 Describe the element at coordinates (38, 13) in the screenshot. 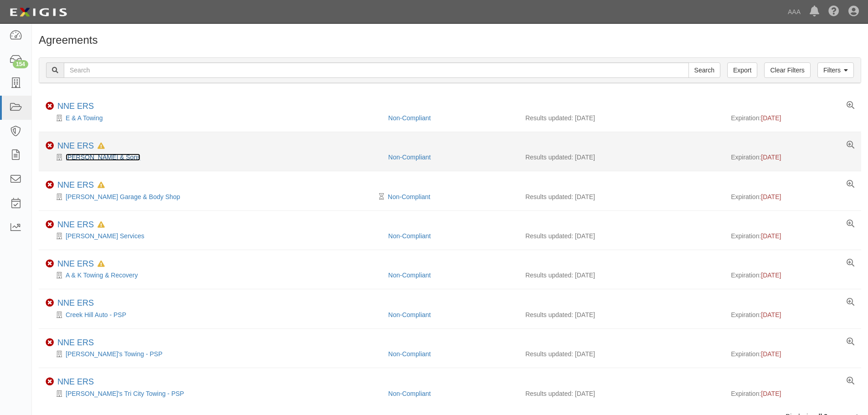

I see `img: logo-5460c22ac91f19d4615b14bd174203de0afe785f0fc80cf4dbbc73dc1793850b.png` at that location.